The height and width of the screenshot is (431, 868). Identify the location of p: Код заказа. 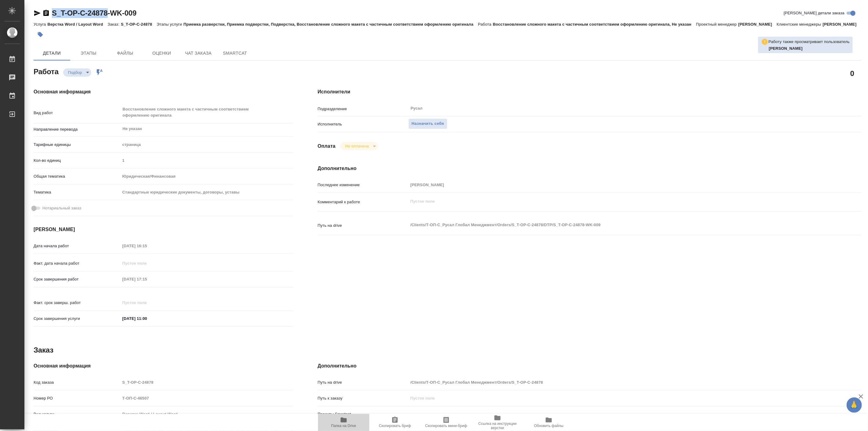
(77, 382).